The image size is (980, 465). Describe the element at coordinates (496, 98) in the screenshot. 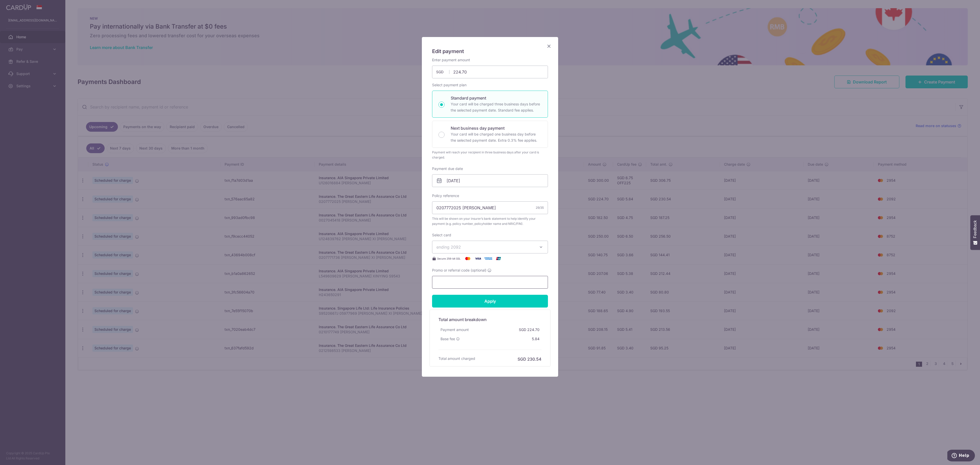

I see `p: Standard payment` at that location.